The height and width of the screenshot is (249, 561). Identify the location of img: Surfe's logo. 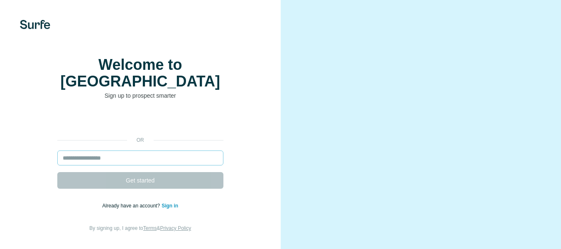
(35, 24).